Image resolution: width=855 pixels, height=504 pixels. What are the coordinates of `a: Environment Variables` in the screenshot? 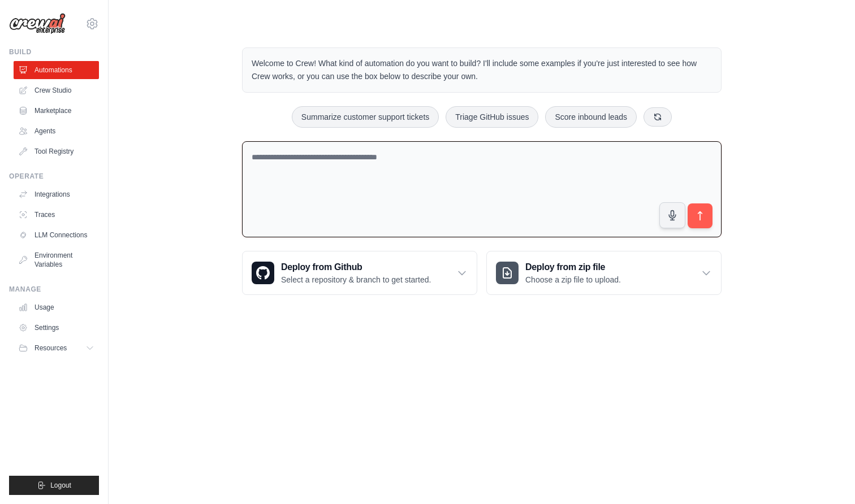 It's located at (56, 260).